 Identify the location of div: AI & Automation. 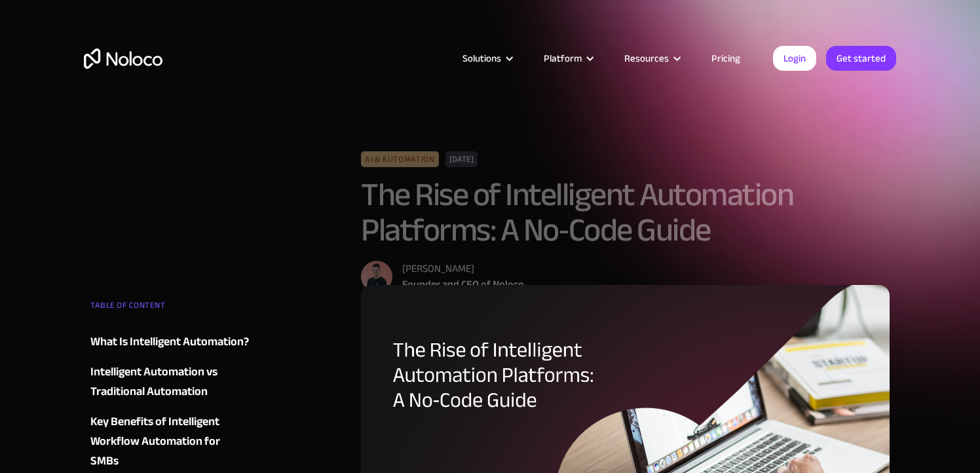
(400, 159).